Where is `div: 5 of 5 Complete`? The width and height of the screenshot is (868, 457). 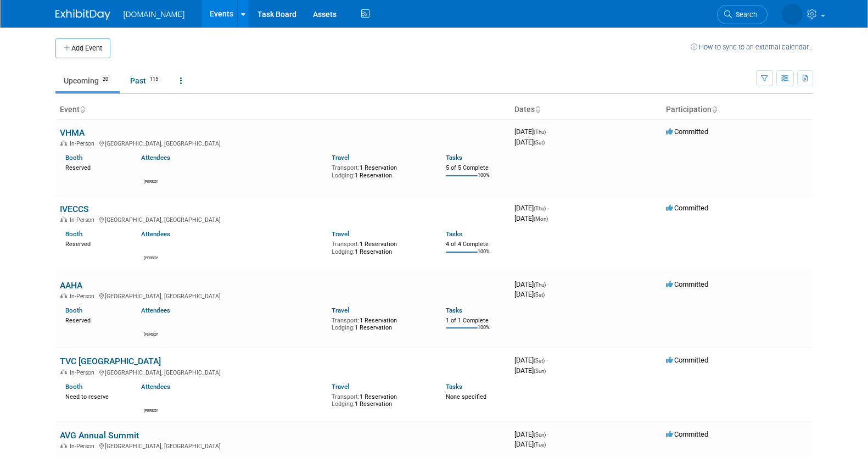 div: 5 of 5 Complete is located at coordinates (476, 168).